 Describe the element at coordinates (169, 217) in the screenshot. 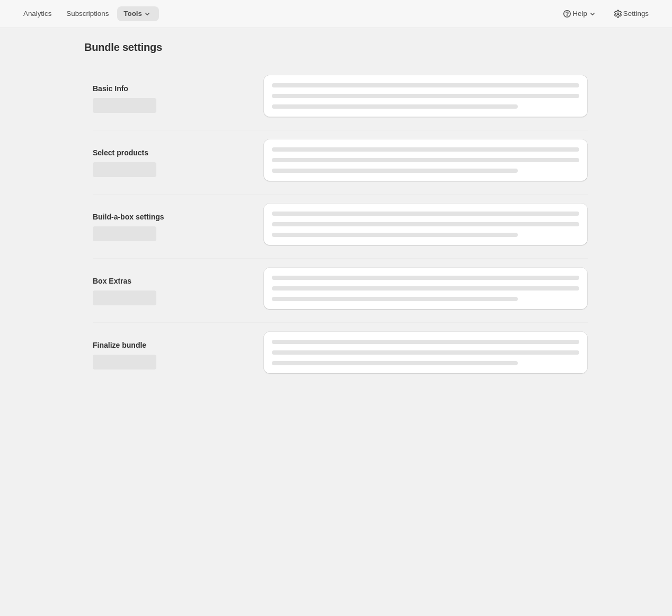

I see `h2: Build-a-box settings` at that location.